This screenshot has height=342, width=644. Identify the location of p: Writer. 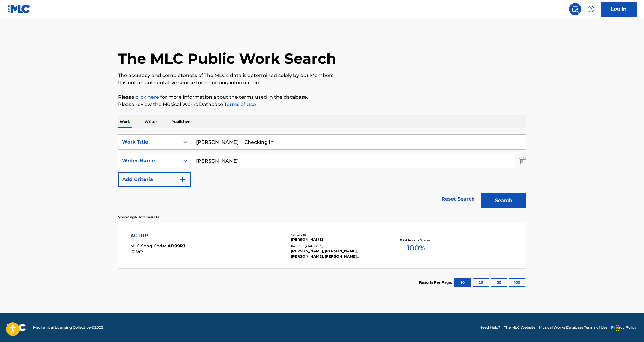
(151, 122).